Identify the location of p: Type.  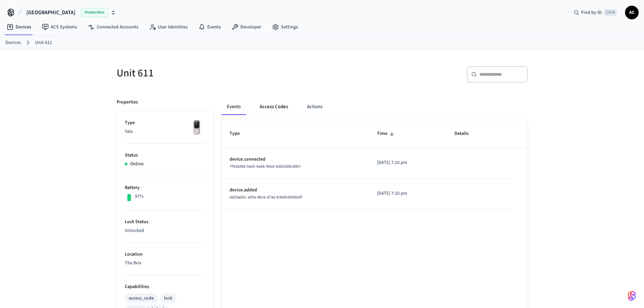
(165, 123).